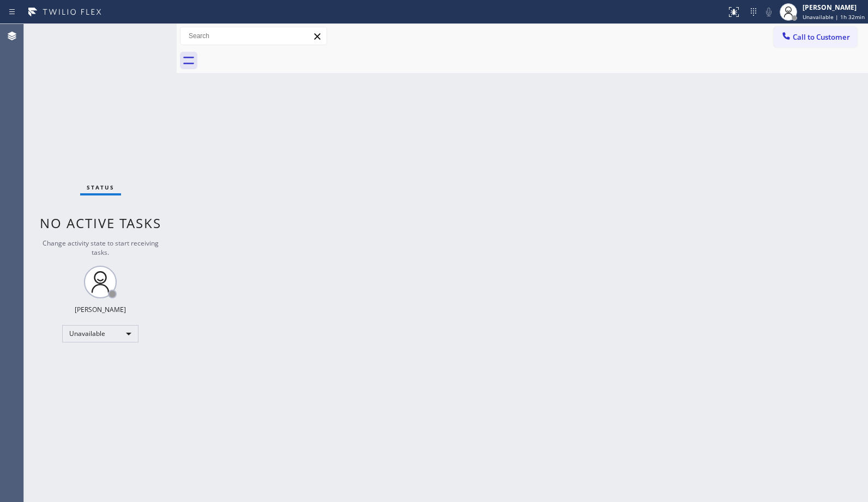  What do you see at coordinates (834, 17) in the screenshot?
I see `span: Unavailable | 1h 32min` at bounding box center [834, 17].